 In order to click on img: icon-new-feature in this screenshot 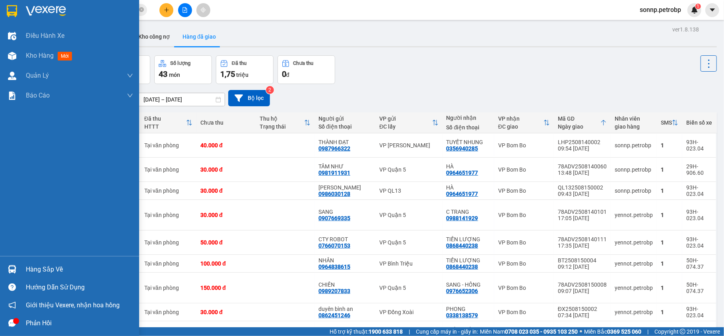, I will do `click(694, 10)`.